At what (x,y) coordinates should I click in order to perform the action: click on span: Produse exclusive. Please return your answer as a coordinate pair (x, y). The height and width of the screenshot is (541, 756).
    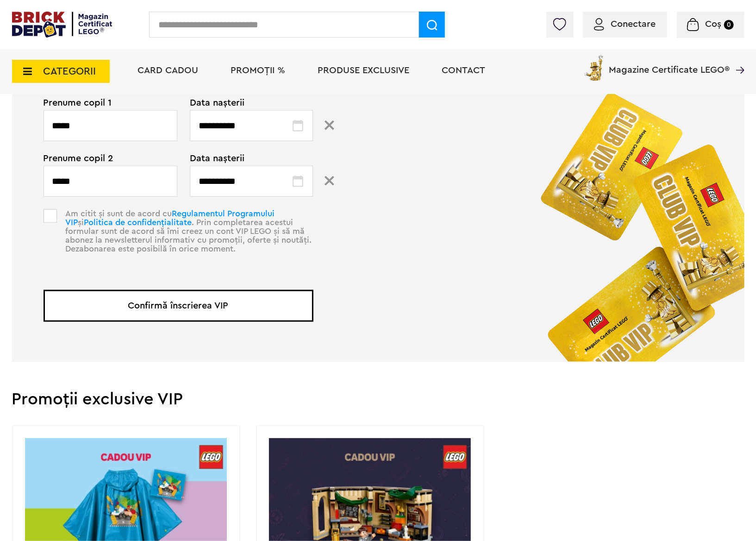
    Looking at the image, I should click on (364, 71).